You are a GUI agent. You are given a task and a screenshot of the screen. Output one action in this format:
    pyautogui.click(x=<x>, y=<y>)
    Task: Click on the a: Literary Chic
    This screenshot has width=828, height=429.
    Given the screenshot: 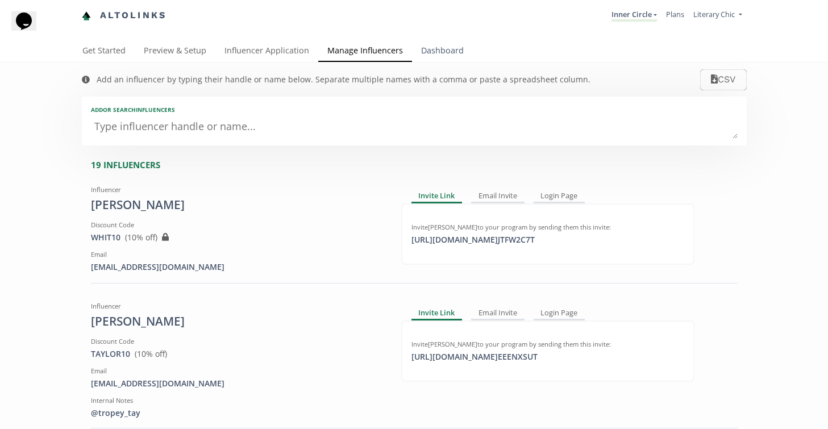 What is the action you would take?
    pyautogui.click(x=717, y=15)
    